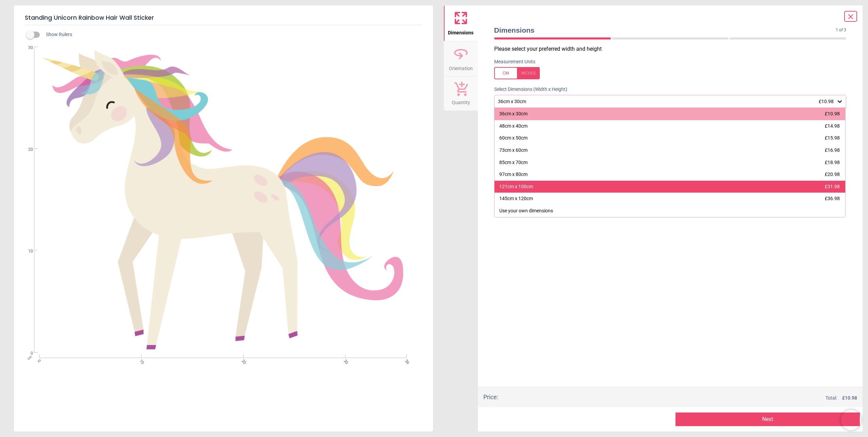 This screenshot has height=437, width=868. What do you see at coordinates (673, 49) in the screenshot?
I see `p: Please select your preferred width and height` at bounding box center [673, 49].